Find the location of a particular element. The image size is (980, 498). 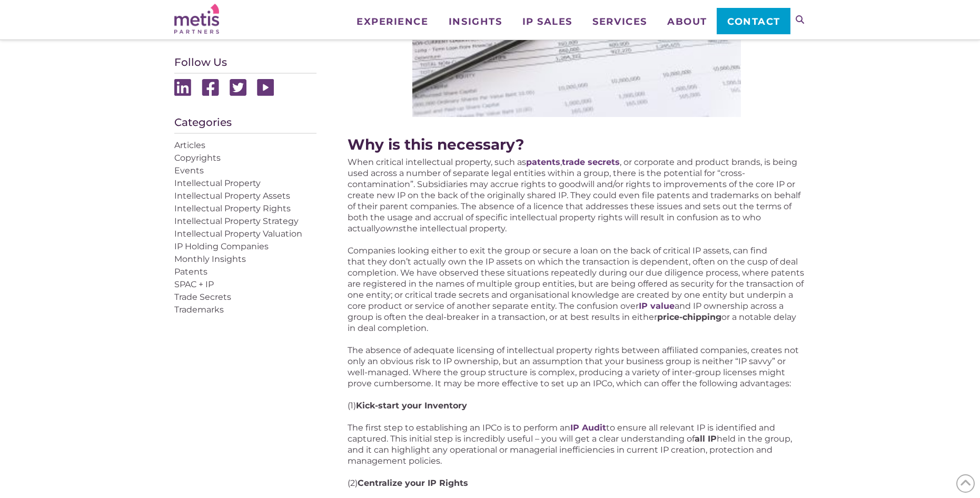

p: (2) is located at coordinates (577, 482).